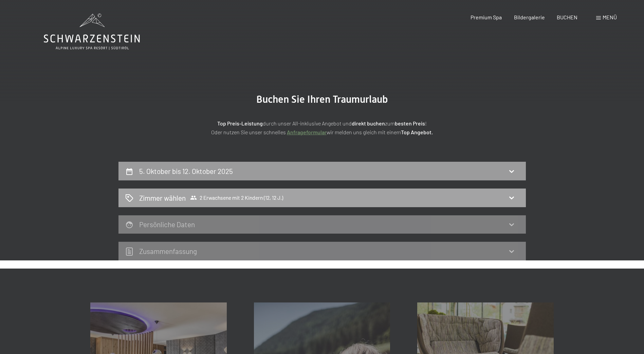  What do you see at coordinates (417, 132) in the screenshot?
I see `strong: Top Angebot.` at bounding box center [417, 132].